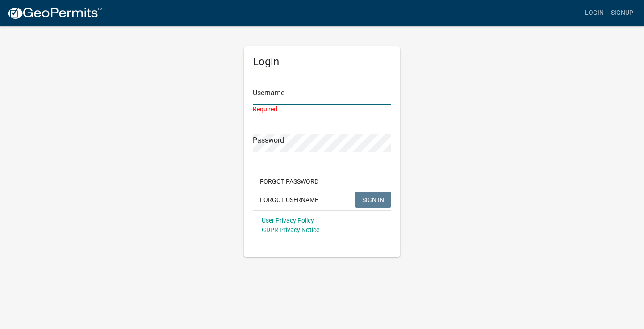  What do you see at coordinates (288, 220) in the screenshot?
I see `a: User Privacy Policy` at bounding box center [288, 220].